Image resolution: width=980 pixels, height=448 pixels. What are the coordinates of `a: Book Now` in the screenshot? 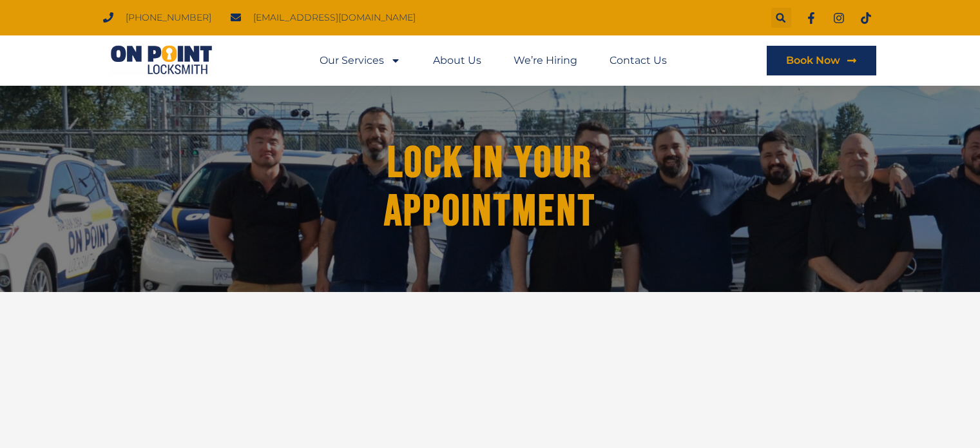 It's located at (821, 60).